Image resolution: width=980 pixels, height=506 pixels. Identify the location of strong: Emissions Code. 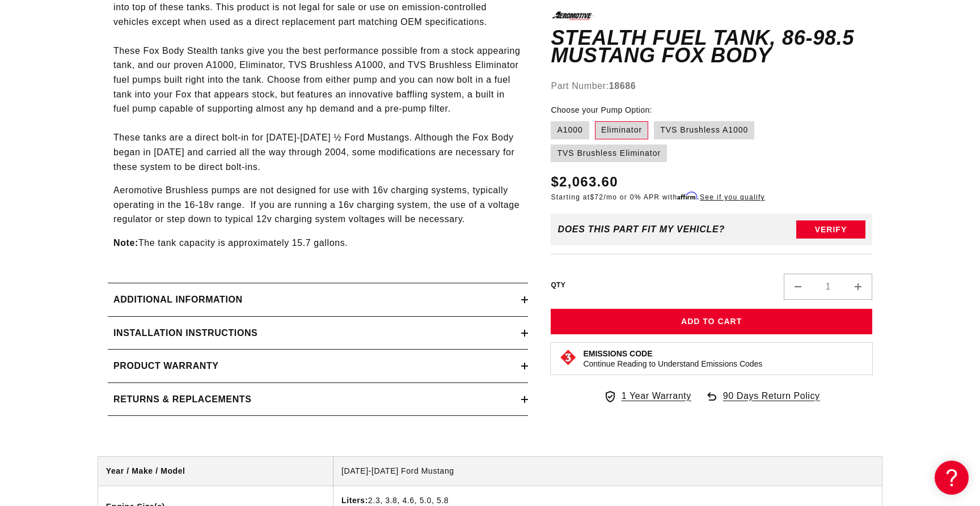
(618, 353).